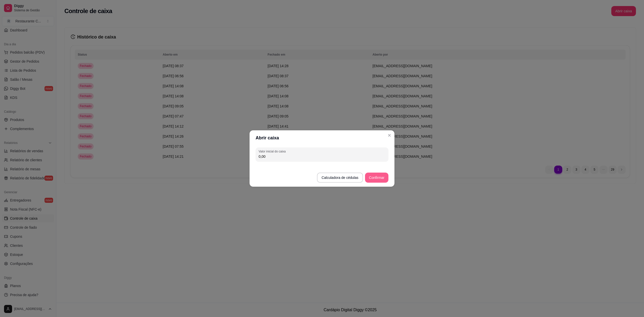 This screenshot has width=644, height=317. I want to click on label: Valor inicial do caixa, so click(273, 152).